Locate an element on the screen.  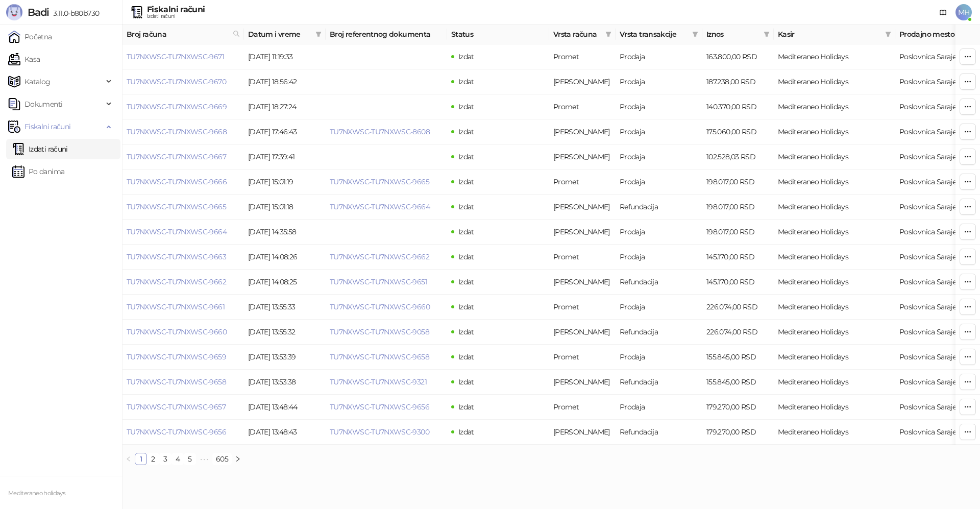
th: Broj računa is located at coordinates (183, 34).